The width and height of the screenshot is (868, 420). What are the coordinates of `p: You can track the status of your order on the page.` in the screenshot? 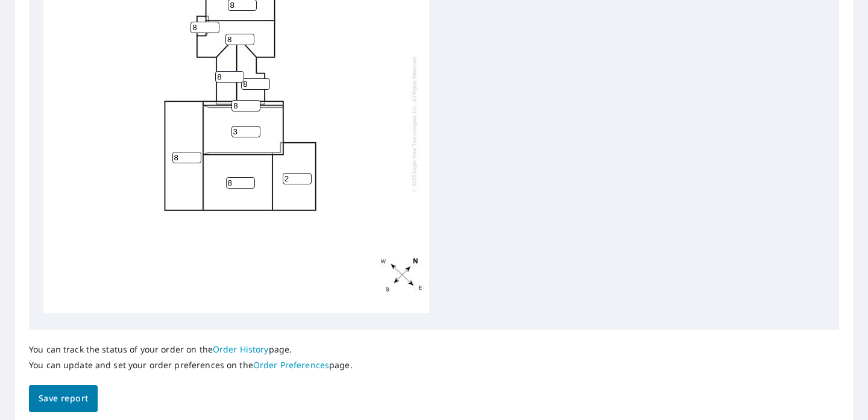 It's located at (190, 349).